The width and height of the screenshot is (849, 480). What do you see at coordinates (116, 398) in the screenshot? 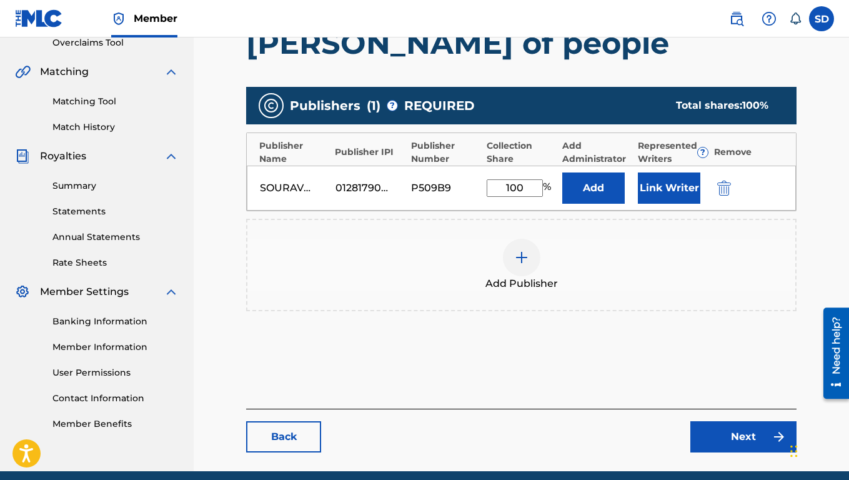
I see `a: Contact Information` at bounding box center [116, 398].